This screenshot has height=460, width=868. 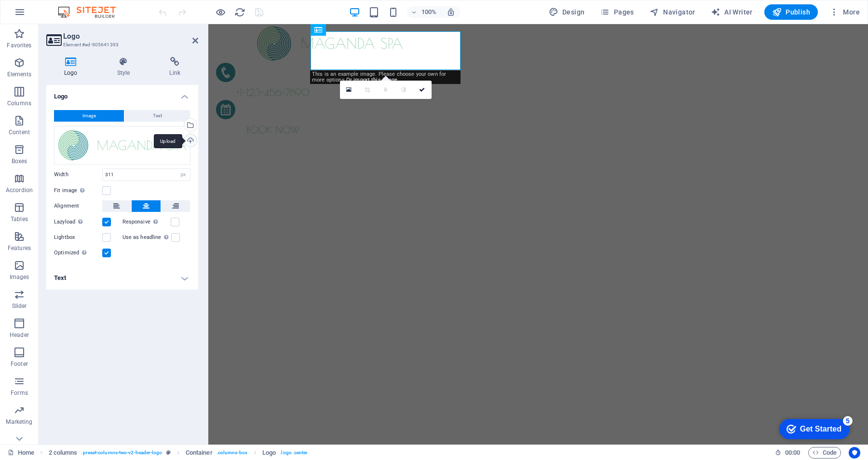 What do you see at coordinates (732, 12) in the screenshot?
I see `span: AI Writer` at bounding box center [732, 12].